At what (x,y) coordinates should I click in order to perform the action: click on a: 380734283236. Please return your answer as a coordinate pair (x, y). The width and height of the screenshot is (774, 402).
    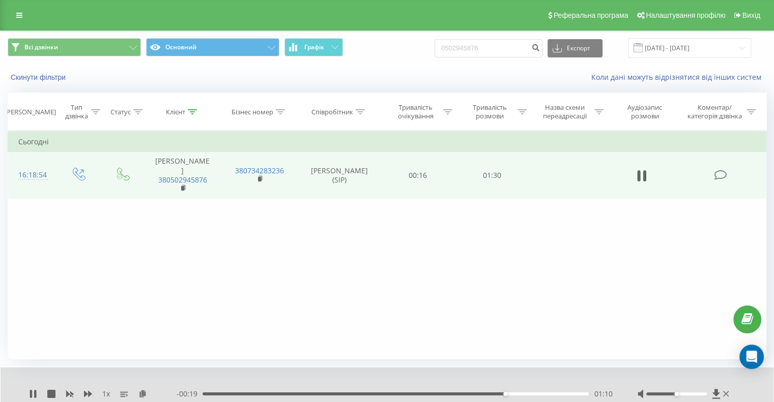
    Looking at the image, I should click on (259, 170).